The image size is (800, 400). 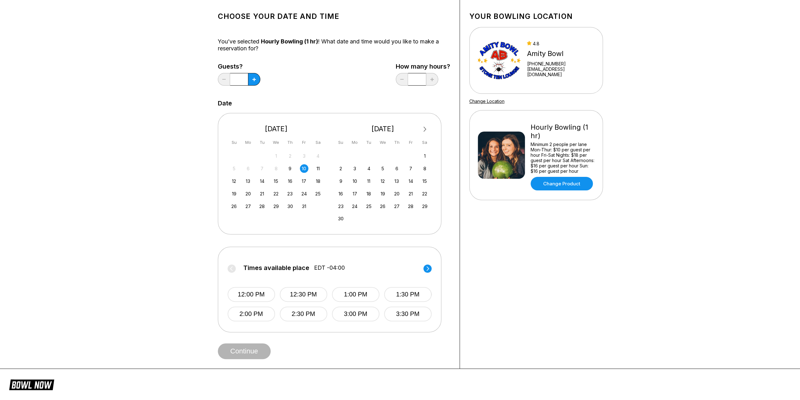 I want to click on div: Choose Sunday, November 9th, 2025, so click(x=341, y=181).